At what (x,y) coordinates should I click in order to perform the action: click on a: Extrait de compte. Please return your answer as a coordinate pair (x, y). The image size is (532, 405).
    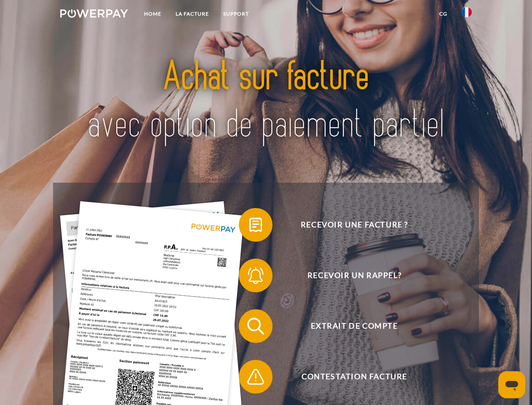
    Looking at the image, I should click on (348, 325).